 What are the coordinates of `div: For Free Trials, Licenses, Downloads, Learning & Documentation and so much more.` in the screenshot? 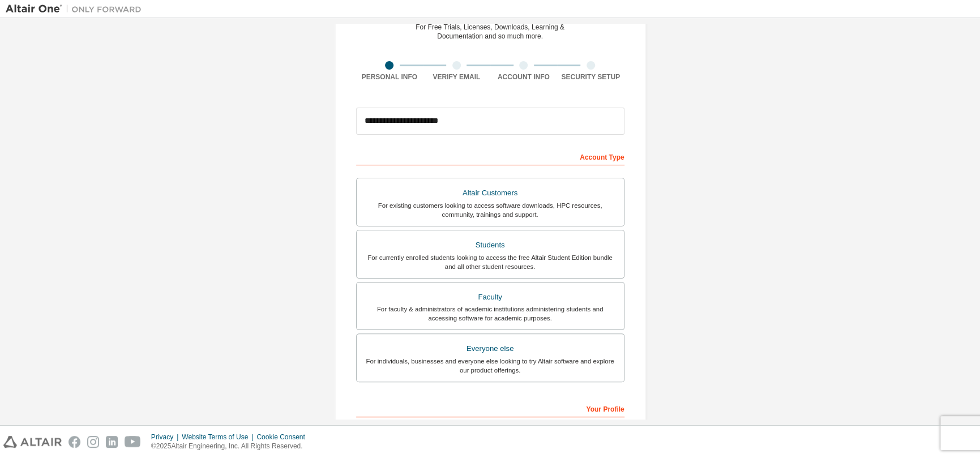 It's located at (490, 31).